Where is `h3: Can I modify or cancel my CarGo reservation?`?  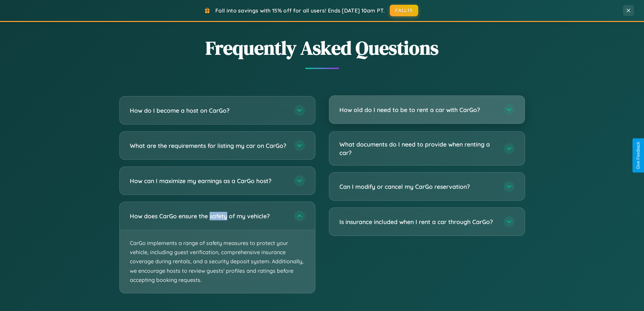 h3: Can I modify or cancel my CarGo reservation? is located at coordinates (418, 186).